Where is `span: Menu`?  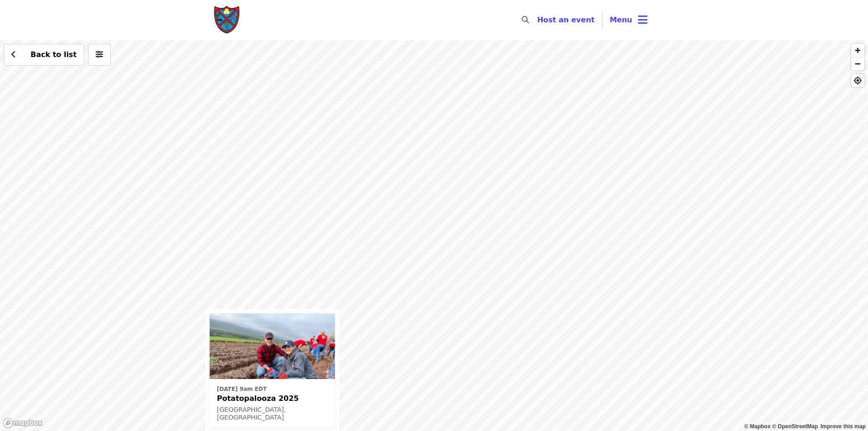
span: Menu is located at coordinates (621, 20).